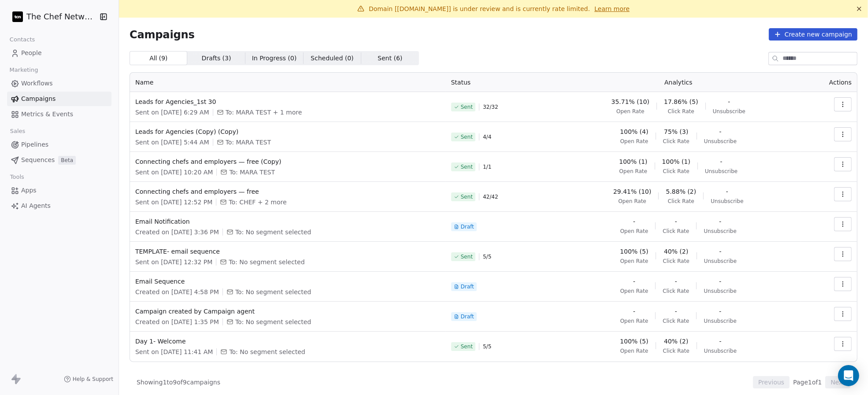  Describe the element at coordinates (288, 132) in the screenshot. I see `span: Leads for Agencies (Copy) (Copy)` at that location.